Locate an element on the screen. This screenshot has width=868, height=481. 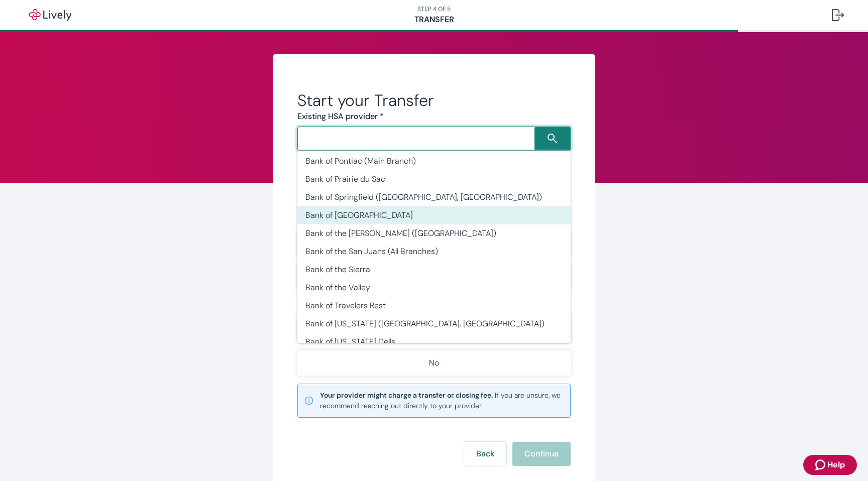
button: Zendesk support iconHelp is located at coordinates (830, 465).